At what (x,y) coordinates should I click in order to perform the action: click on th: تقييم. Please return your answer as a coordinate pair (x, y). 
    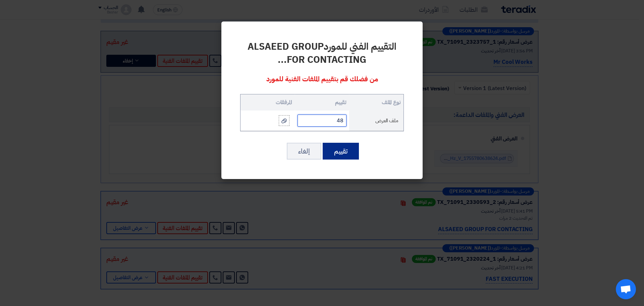
    Looking at the image, I should click on (322, 102).